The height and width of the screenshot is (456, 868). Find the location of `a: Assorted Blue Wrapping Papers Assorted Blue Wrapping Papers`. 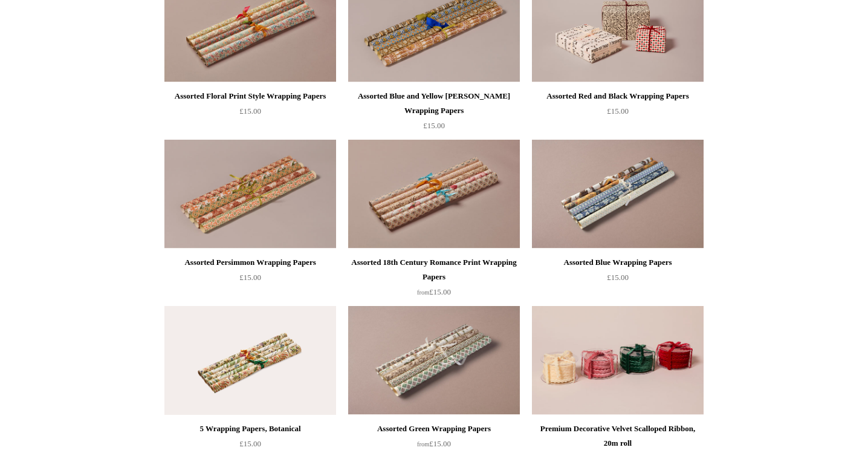

a: Assorted Blue Wrapping Papers Assorted Blue Wrapping Papers is located at coordinates (618, 194).